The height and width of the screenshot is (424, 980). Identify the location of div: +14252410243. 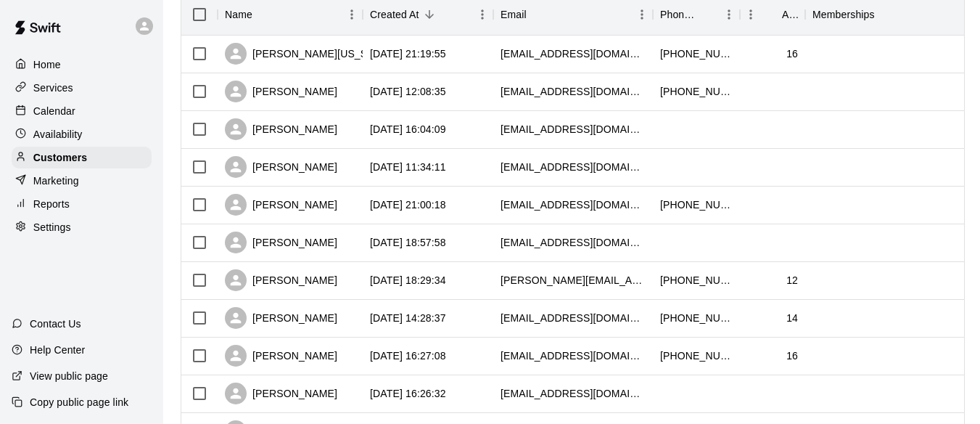
(697, 205).